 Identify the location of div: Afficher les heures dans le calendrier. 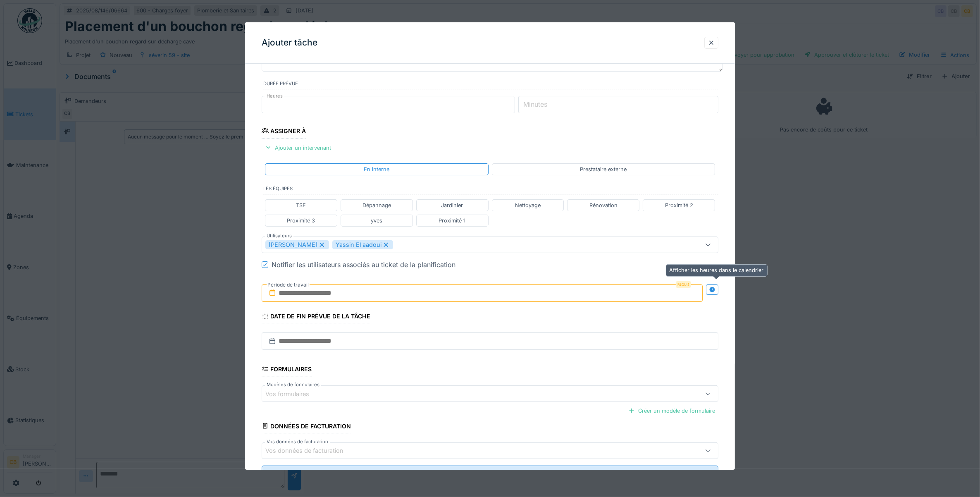
(716, 270).